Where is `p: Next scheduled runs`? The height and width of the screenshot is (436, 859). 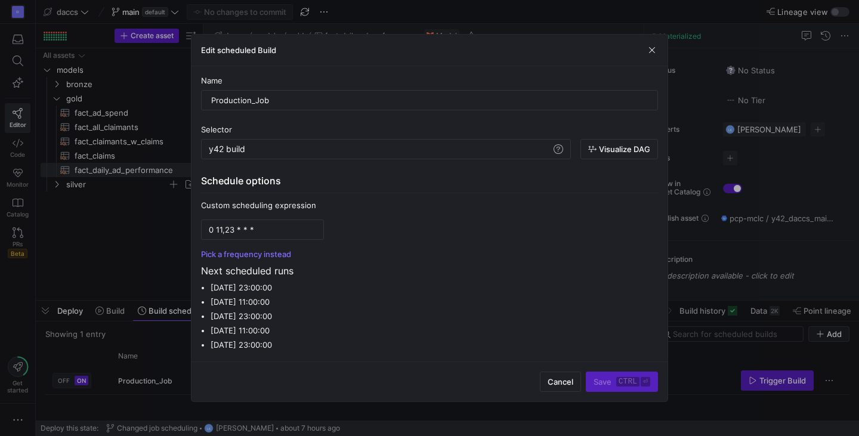
p: Next scheduled runs is located at coordinates (430, 271).